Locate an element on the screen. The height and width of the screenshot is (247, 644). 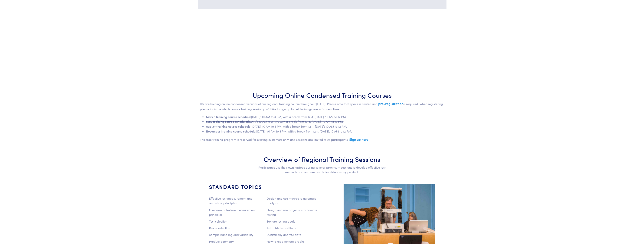
span: August training course schedule: is located at coordinates (229, 126).